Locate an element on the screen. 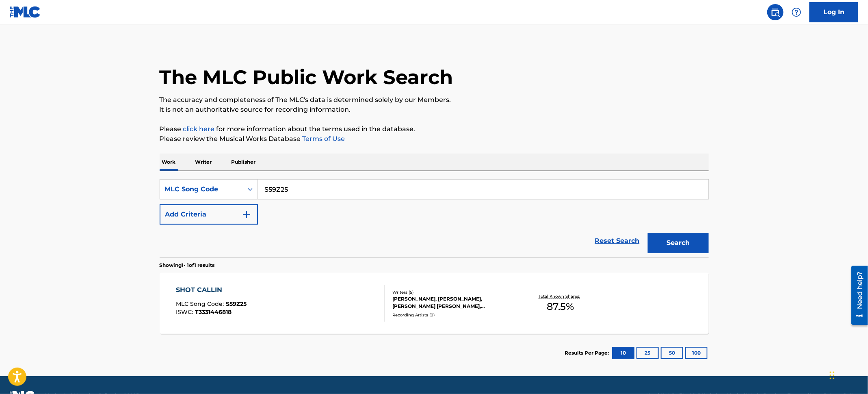 Image resolution: width=868 pixels, height=394 pixels. div: SHOT CALLIN is located at coordinates (211, 290).